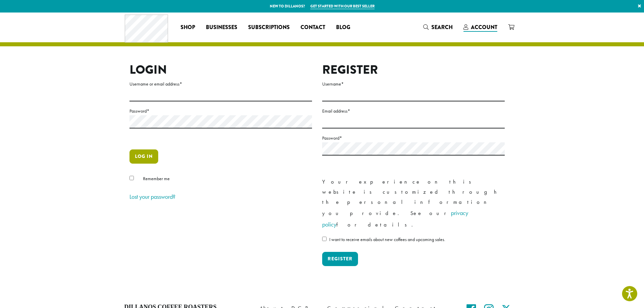 The height and width of the screenshot is (308, 644). What do you see at coordinates (188, 27) in the screenshot?
I see `span: Shop` at bounding box center [188, 27].